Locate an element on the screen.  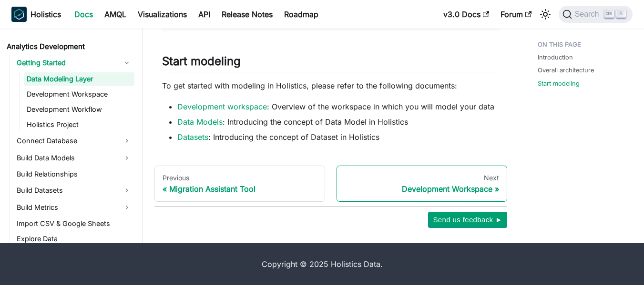
a: Roadmap is located at coordinates (301, 14).